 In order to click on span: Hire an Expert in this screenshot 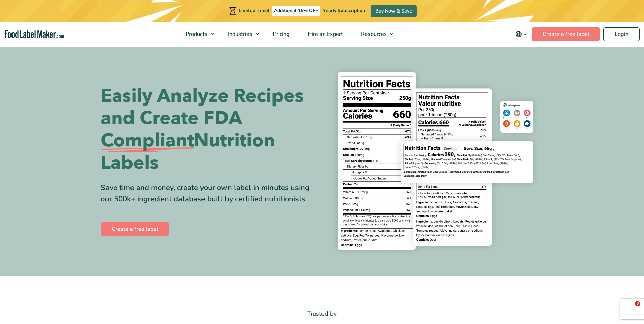, I will do `click(325, 34)`.